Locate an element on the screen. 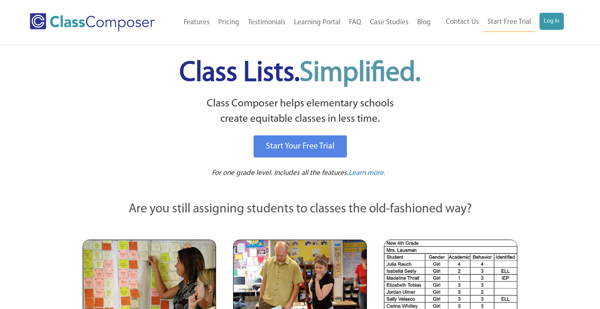  a: Contact Us is located at coordinates (462, 22).